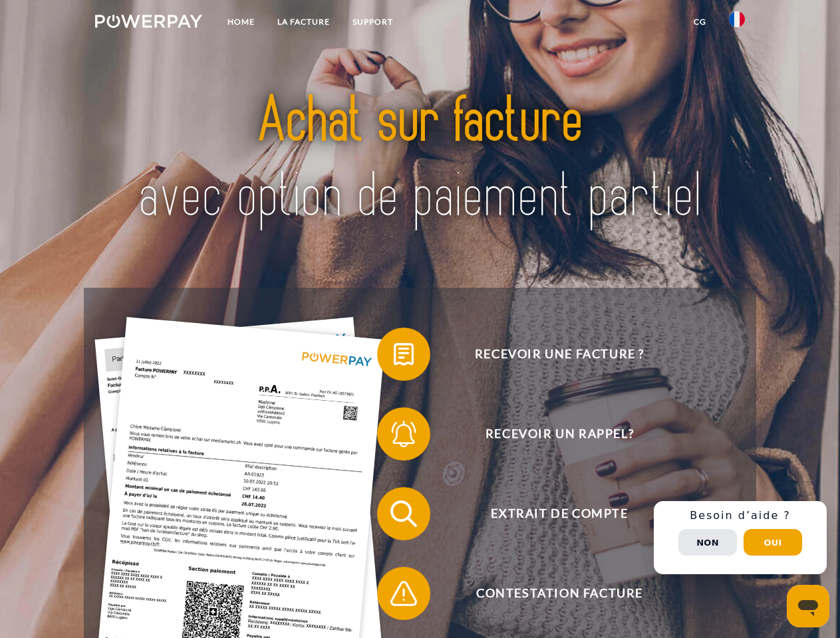  What do you see at coordinates (404, 434) in the screenshot?
I see `img: qb_bell.svg` at bounding box center [404, 434].